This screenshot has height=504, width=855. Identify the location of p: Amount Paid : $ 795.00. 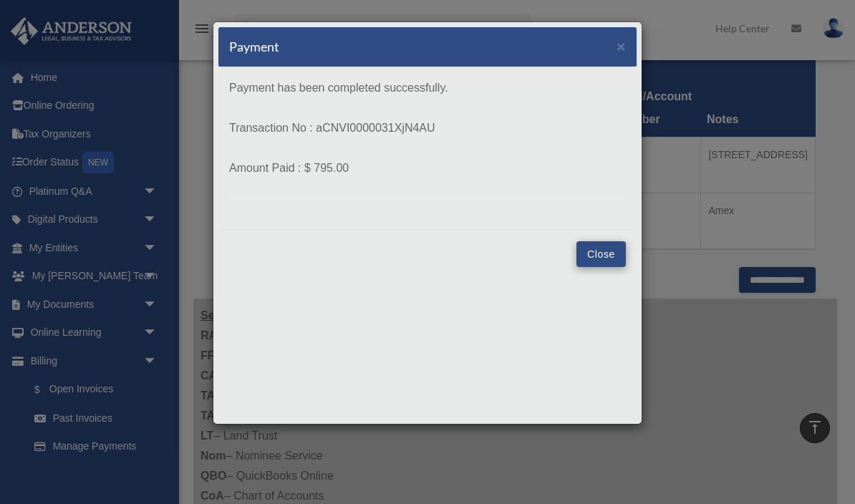
(427, 168).